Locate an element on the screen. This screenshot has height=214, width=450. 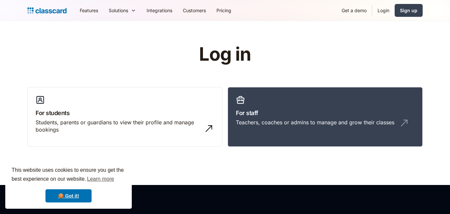
a: For studentsStudents, parents or guardians to view their profile and manage bookings is located at coordinates (125, 117).